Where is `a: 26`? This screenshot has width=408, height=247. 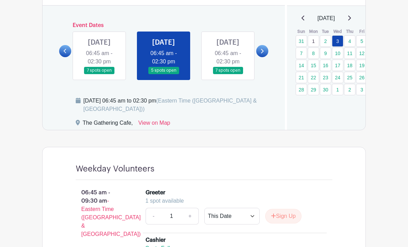
a: 26 is located at coordinates (362, 77).